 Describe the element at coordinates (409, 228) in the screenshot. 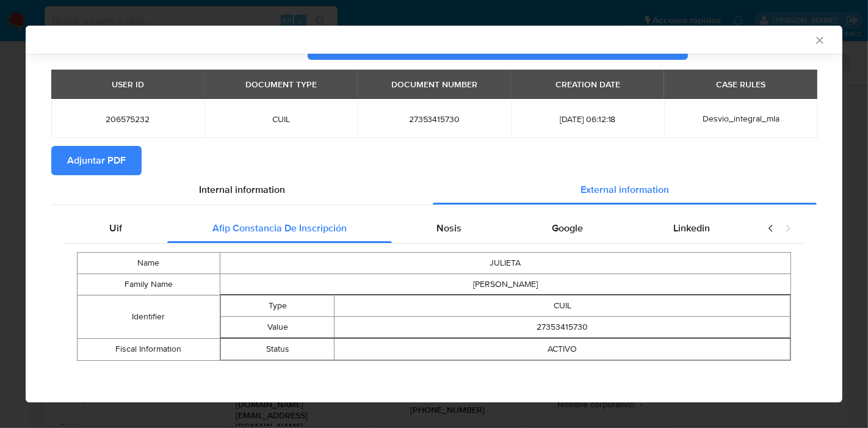

I see `div: Detailed external info` at that location.